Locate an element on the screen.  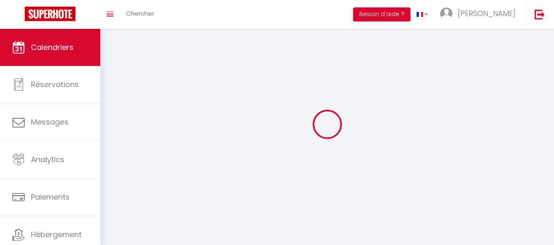
button: Besoin d'aide ? is located at coordinates (381, 14).